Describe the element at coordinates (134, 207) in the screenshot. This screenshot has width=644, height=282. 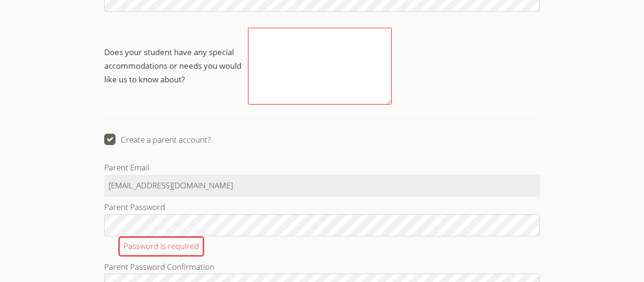
I see `span: Parent Password` at that location.